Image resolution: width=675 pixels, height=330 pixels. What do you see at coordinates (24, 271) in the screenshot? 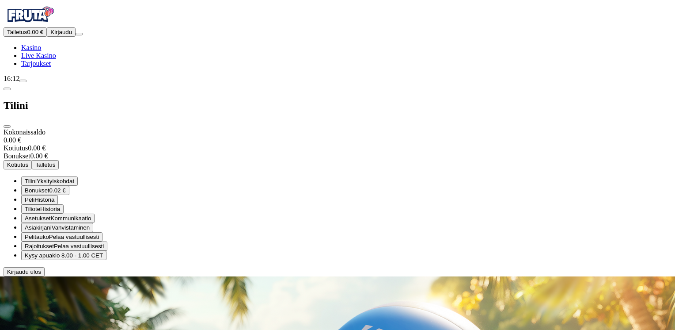
I see `button: Kirjaudu ulos` at bounding box center [24, 271].